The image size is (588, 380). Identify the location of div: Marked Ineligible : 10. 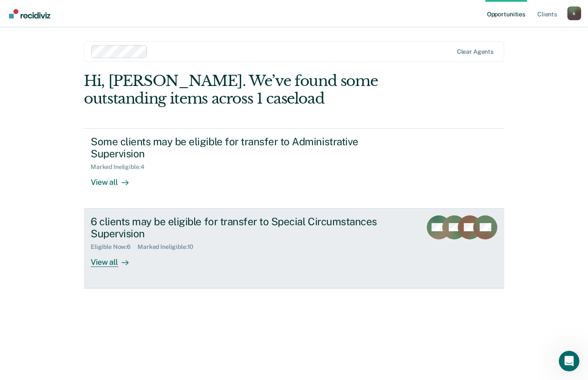
(169, 247).